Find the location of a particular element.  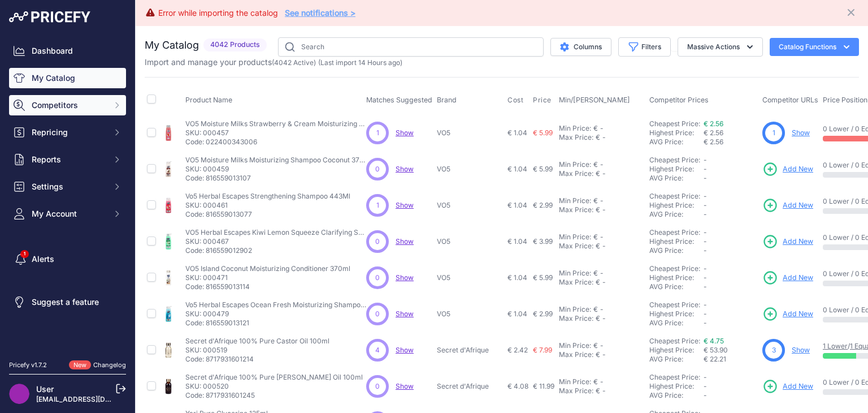

div: € 22.21 is located at coordinates (731, 360).